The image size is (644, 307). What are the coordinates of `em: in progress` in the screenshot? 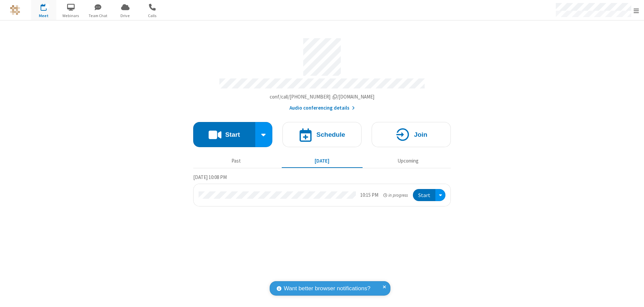 It's located at (395, 195).